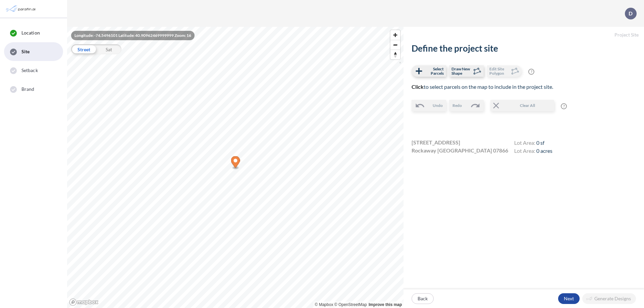 This screenshot has width=644, height=308. Describe the element at coordinates (108, 49) in the screenshot. I see `div: Sat` at that location.